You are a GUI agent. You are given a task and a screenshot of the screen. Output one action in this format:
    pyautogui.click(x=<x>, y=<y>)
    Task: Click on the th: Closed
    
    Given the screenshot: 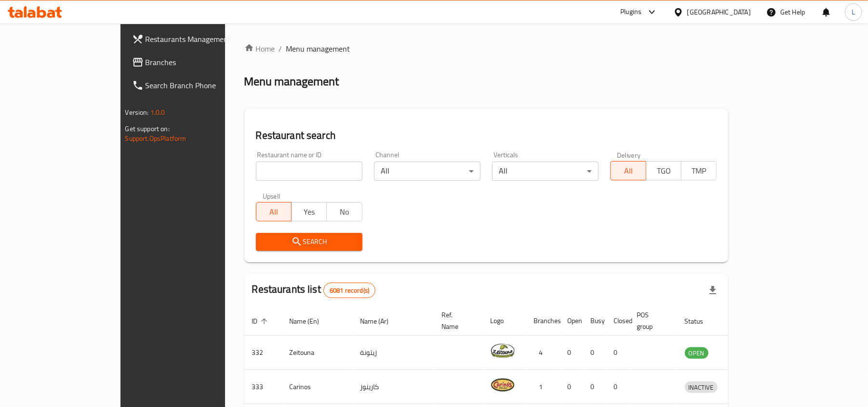 What is the action you would take?
    pyautogui.click(x=618, y=321)
    